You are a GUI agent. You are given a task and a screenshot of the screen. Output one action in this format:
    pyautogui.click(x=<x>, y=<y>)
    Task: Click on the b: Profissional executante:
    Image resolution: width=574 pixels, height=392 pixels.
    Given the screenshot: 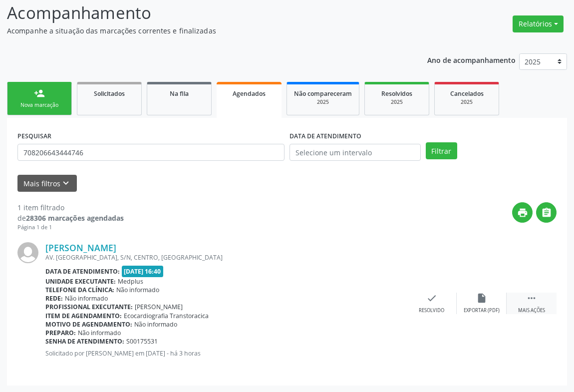 What is the action you would take?
    pyautogui.click(x=89, y=307)
    